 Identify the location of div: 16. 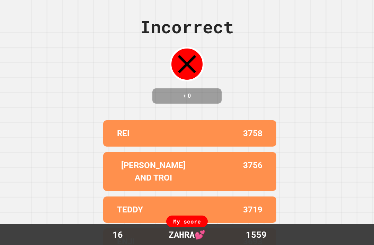
(118, 234).